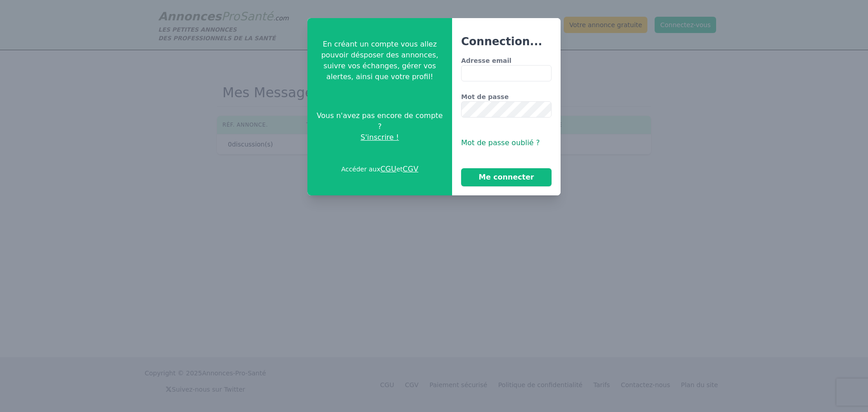 This screenshot has width=868, height=412. Describe the element at coordinates (500, 143) in the screenshot. I see `span: Mot de passe oublié ?` at that location.